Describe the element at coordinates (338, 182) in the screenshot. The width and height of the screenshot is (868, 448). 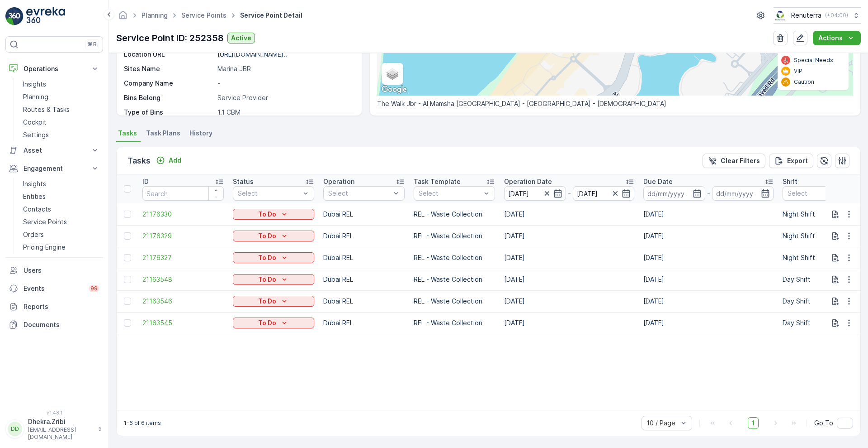
I see `p: Operation` at that location.